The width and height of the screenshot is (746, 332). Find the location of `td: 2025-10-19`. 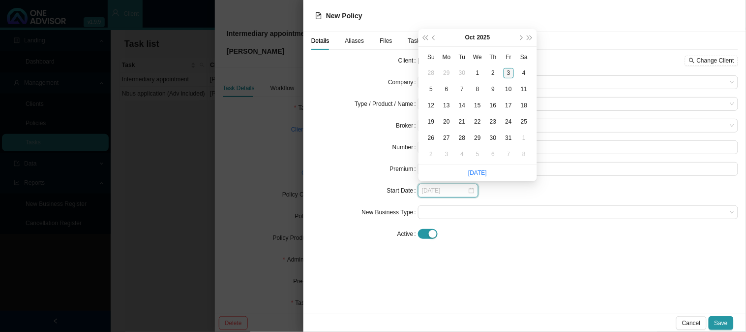

td: 2025-10-19 is located at coordinates (431, 121).